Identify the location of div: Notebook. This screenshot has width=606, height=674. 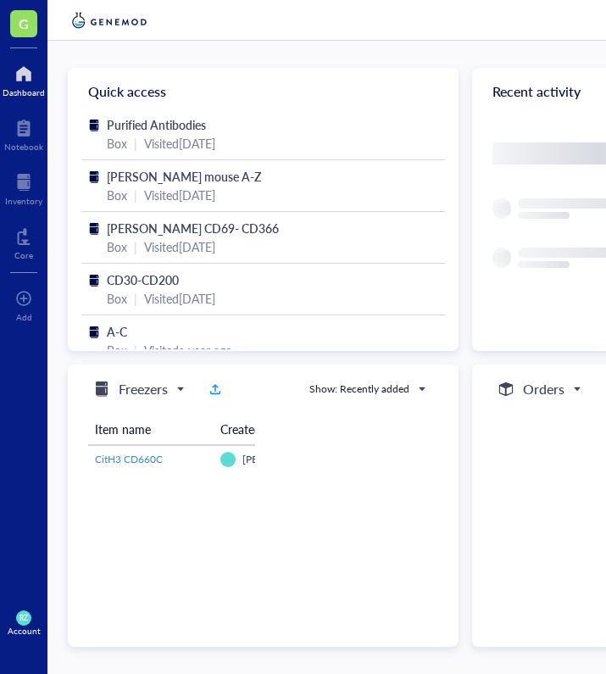
(24, 147).